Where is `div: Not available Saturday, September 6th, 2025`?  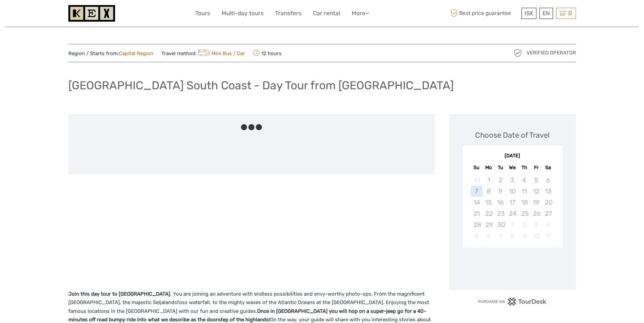
div: Not available Saturday, September 6th, 2025 is located at coordinates (548, 180).